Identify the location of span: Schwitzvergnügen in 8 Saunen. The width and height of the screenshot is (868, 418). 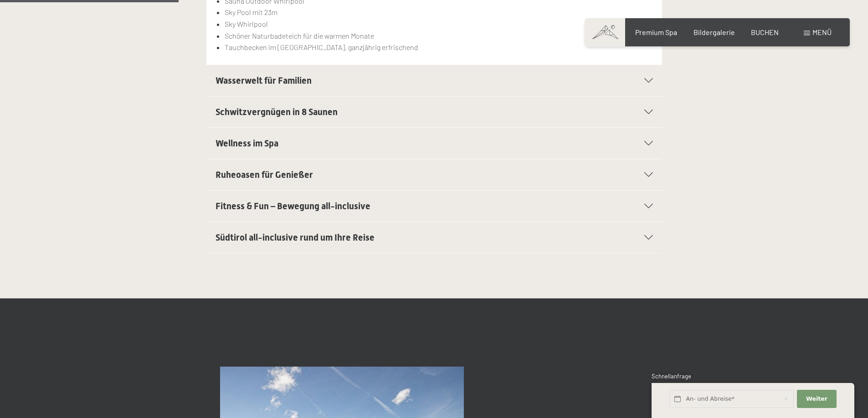
(276, 112).